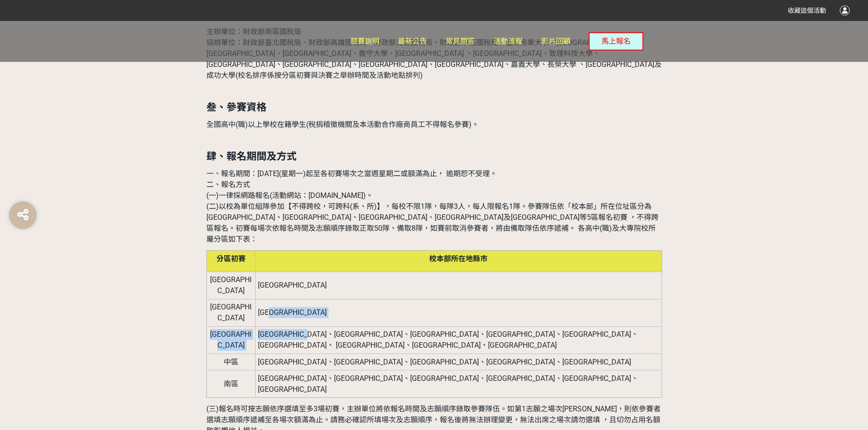  What do you see at coordinates (231, 362) in the screenshot?
I see `span: 中區` at bounding box center [231, 362].